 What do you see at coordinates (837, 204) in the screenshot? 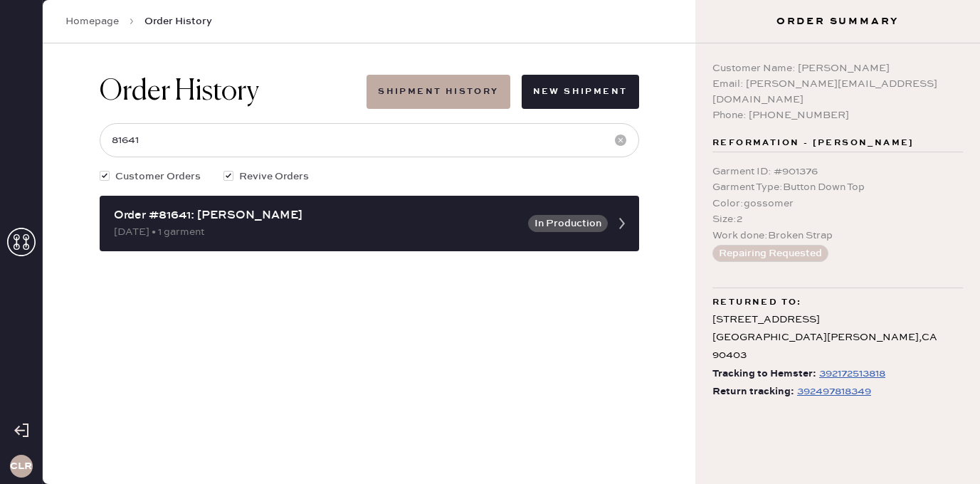
I see `div: Color : gossomer` at bounding box center [837, 204].